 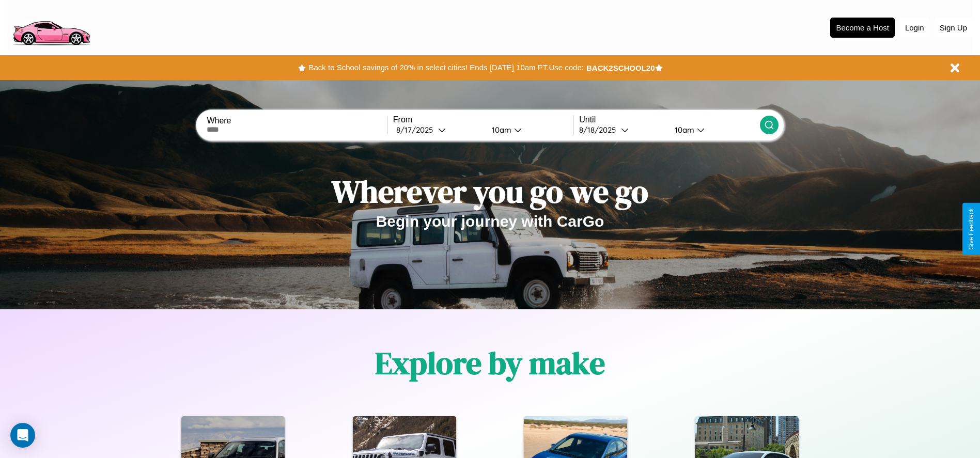 I want to click on b: BACK2SCHOOL20, so click(x=620, y=68).